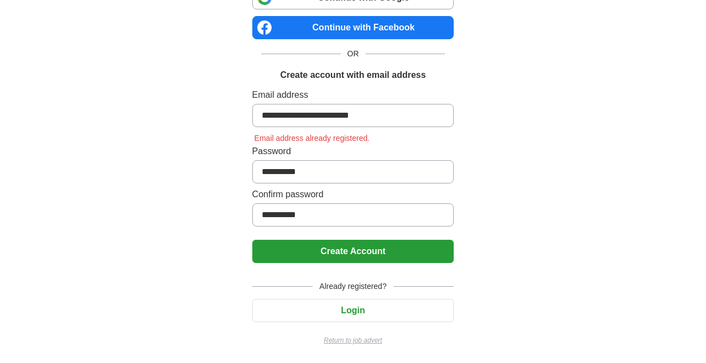  Describe the element at coordinates (353, 252) in the screenshot. I see `button: Create Account` at that location.